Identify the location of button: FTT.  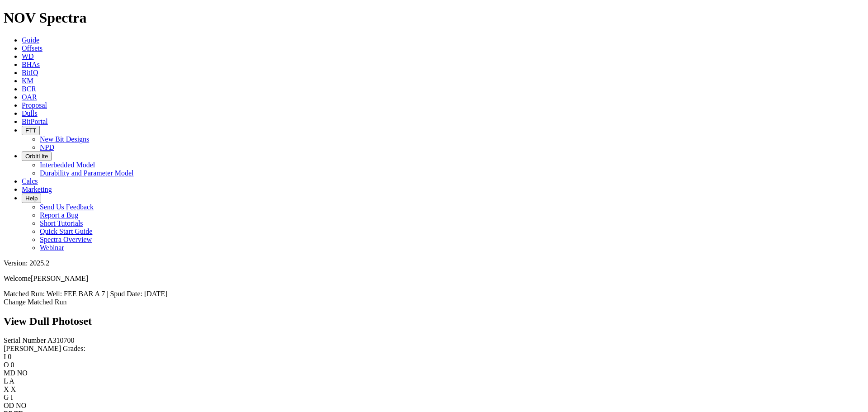
(31, 130).